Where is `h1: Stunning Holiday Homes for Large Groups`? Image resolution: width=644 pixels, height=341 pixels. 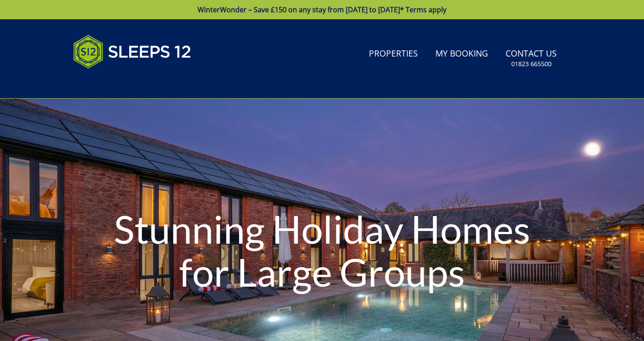
h1: Stunning Holiday Homes for Large Groups is located at coordinates (322, 250).